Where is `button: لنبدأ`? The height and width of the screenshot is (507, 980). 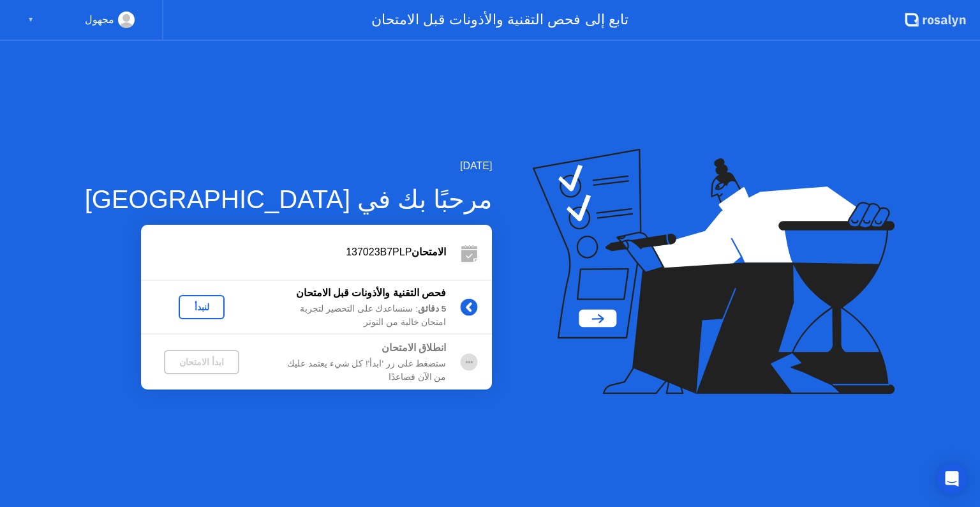
button: لنبدأ is located at coordinates (202, 308).